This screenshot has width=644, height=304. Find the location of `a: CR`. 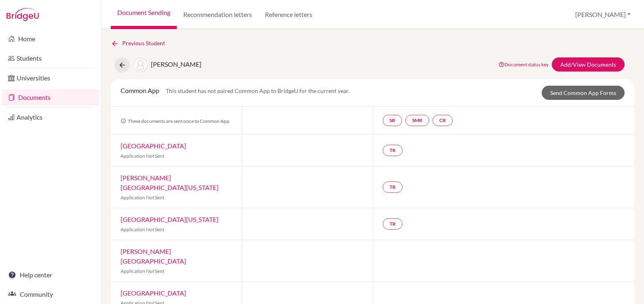

a: CR is located at coordinates (442, 120).